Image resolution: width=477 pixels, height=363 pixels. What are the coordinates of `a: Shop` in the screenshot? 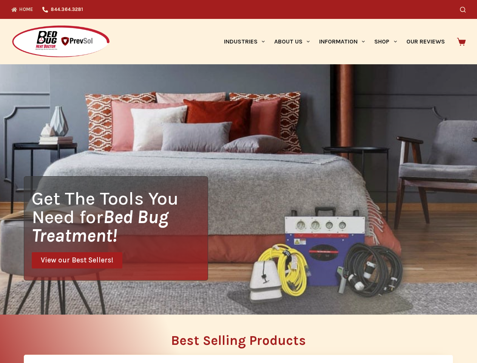 It's located at (386, 42).